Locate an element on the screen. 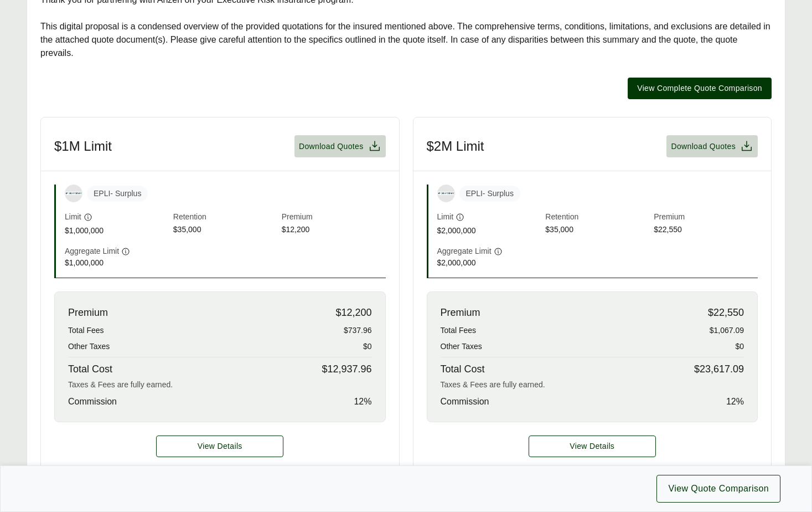 The image size is (812, 512). a: View Quote Comparison is located at coordinates (718, 489).